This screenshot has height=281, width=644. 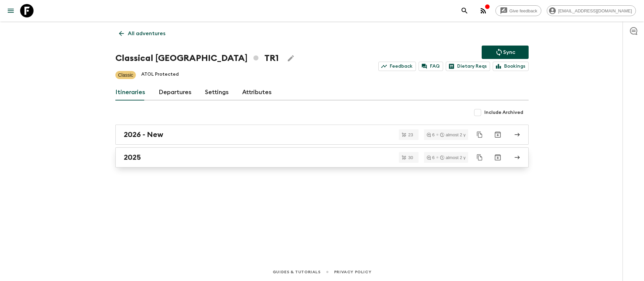 What do you see at coordinates (352, 272) in the screenshot?
I see `a: Privacy Policy` at bounding box center [352, 272].